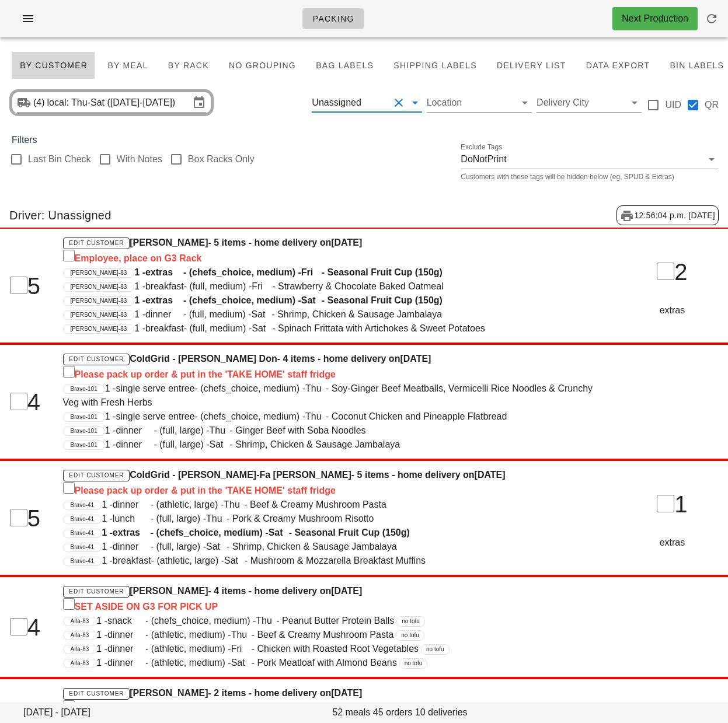  Describe the element at coordinates (532, 65) in the screenshot. I see `button: Delivery List` at that location.